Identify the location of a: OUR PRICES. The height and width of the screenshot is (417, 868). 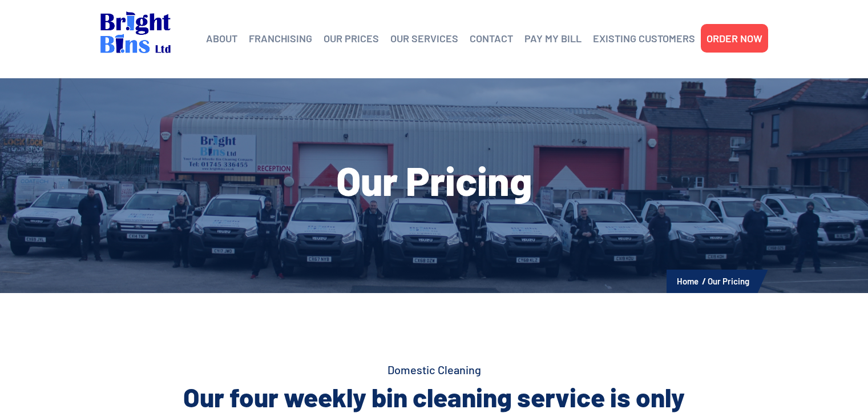
(351, 38).